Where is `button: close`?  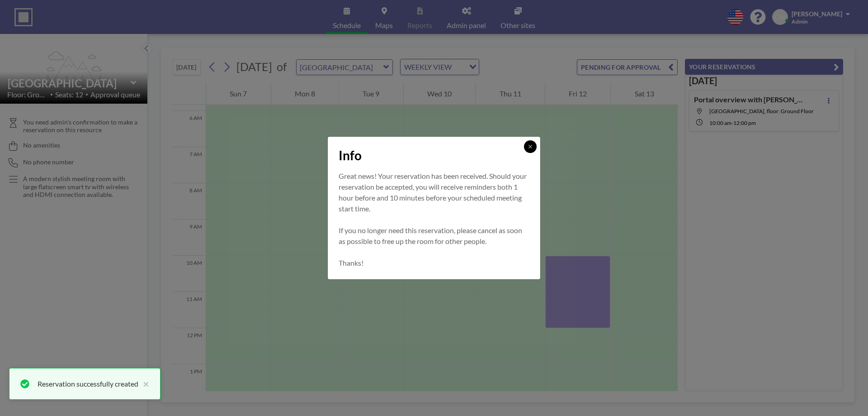 button: close is located at coordinates (143, 384).